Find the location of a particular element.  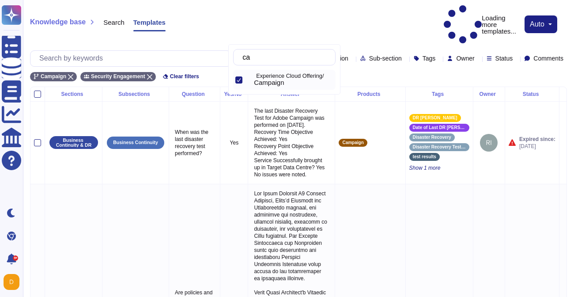

p: Business Continuity is located at coordinates (135, 142).